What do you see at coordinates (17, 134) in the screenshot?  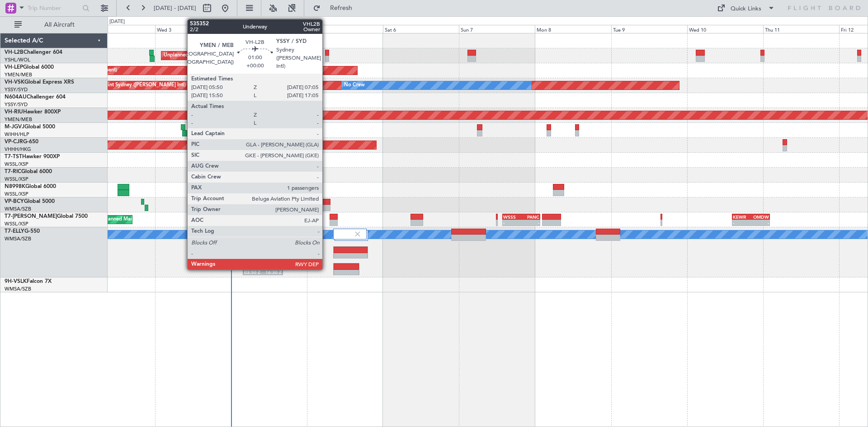 I see `a: WIHH/HLP` at bounding box center [17, 134].